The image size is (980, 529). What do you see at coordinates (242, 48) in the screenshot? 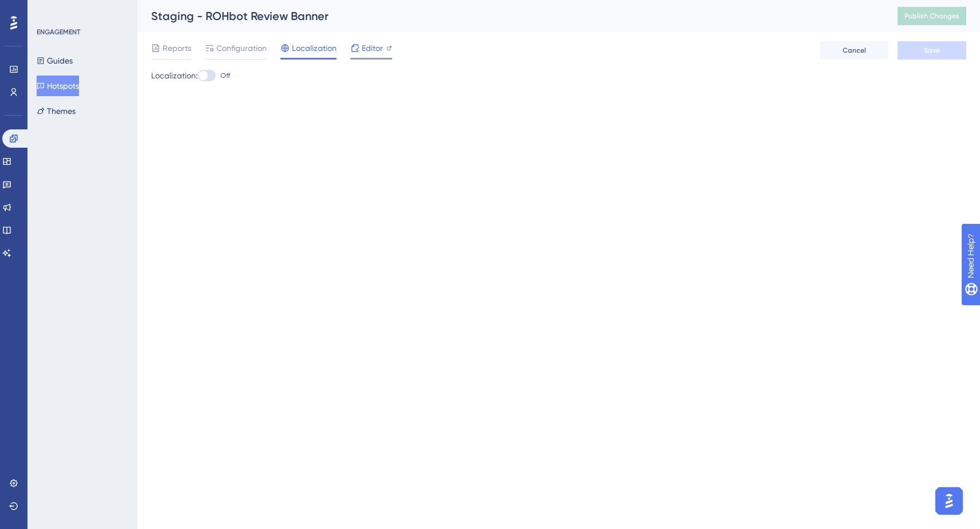
I see `span: Configuration` at bounding box center [242, 48].